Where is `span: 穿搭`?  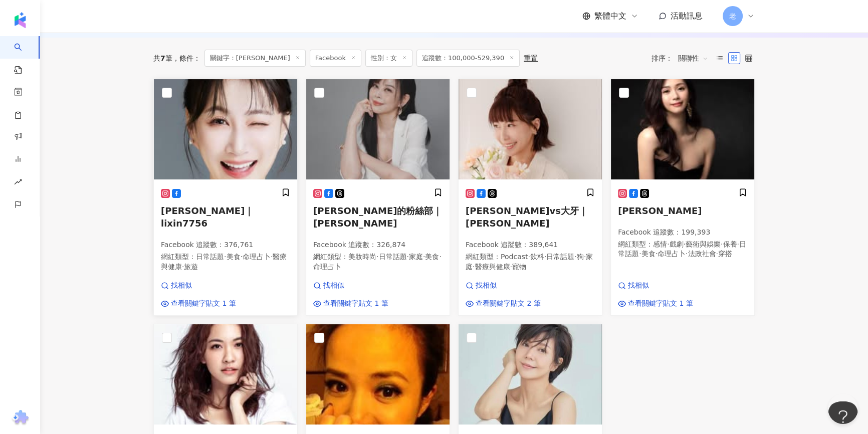 span: 穿搭 is located at coordinates (725, 253).